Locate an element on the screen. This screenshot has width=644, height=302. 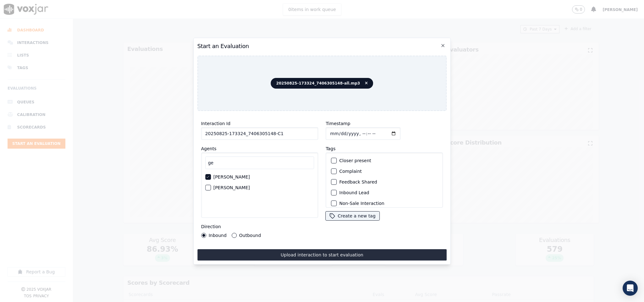
button: Upload interaction to start evaluation is located at coordinates (322, 255).